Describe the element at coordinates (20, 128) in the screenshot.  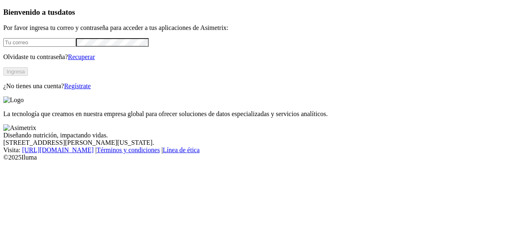
I see `img: Asimetrix` at that location.